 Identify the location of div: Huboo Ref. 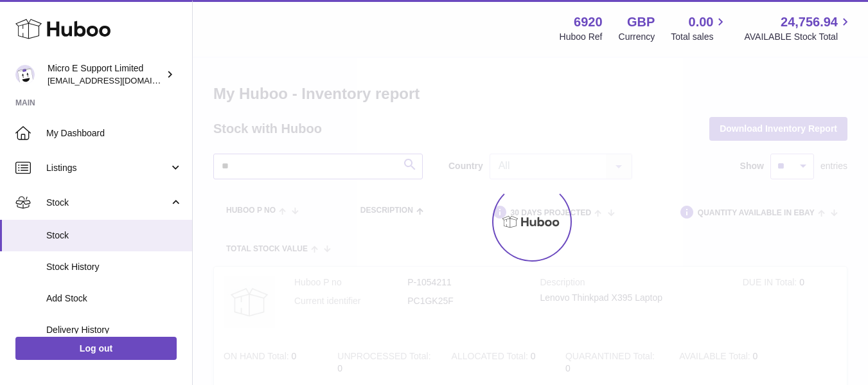
(581, 37).